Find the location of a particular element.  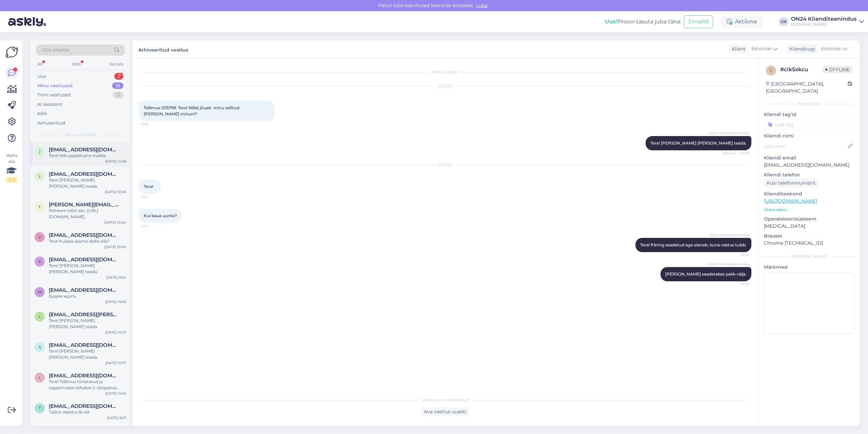

div: Tallinn Mahtra 15-49 is located at coordinates (88, 412).